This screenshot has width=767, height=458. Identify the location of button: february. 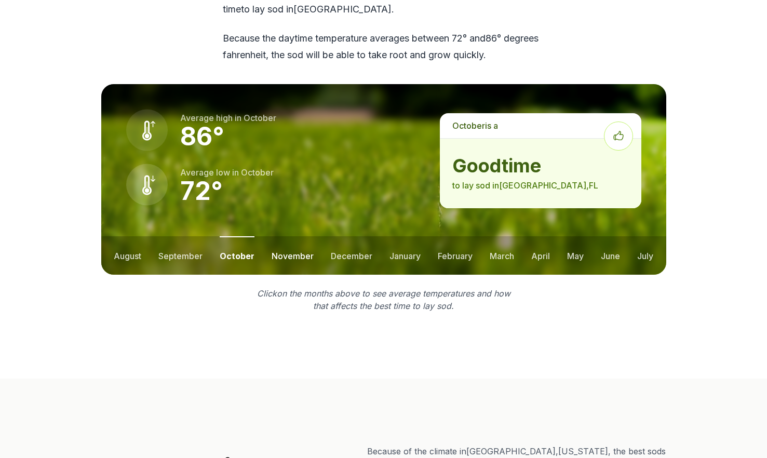
(455, 255).